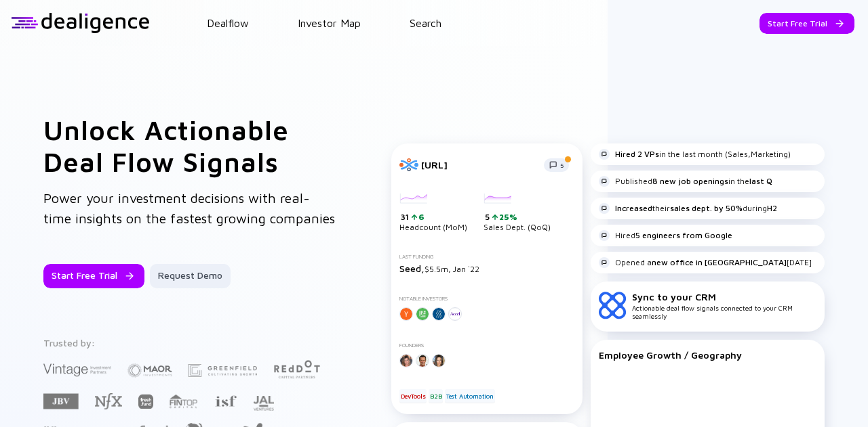 Image resolution: width=868 pixels, height=427 pixels. What do you see at coordinates (329, 23) in the screenshot?
I see `a: Investor Map` at bounding box center [329, 23].